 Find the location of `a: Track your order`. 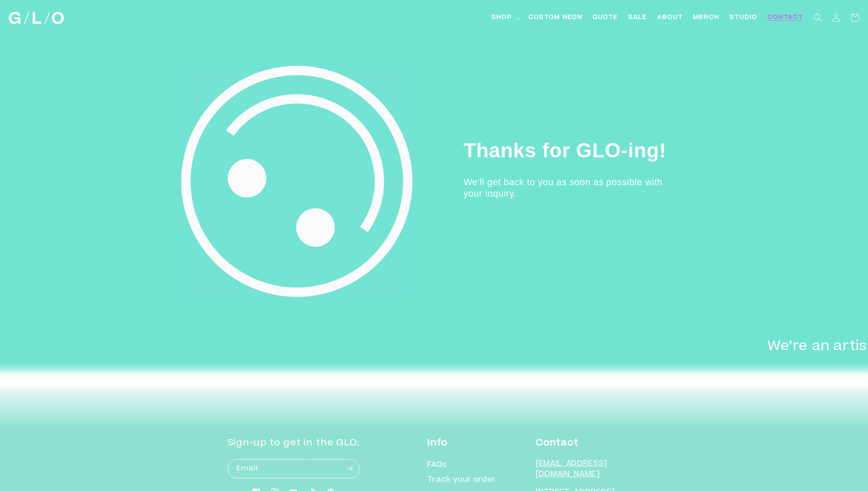

a: Track your order is located at coordinates (461, 480).